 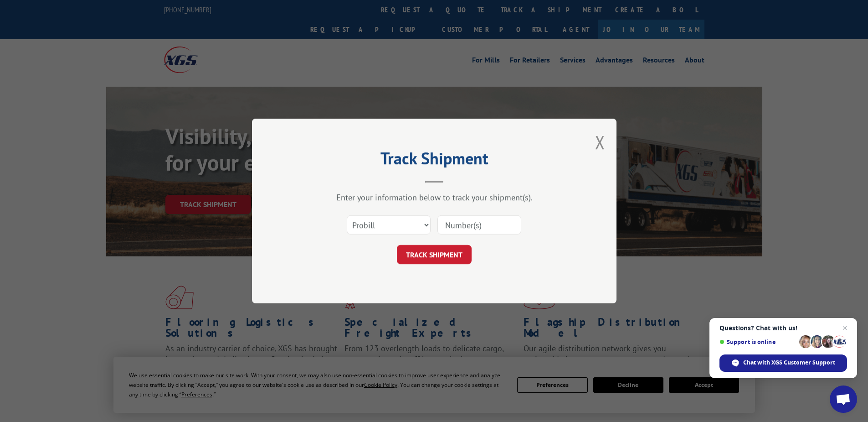 I want to click on button: TRACK SHIPMENT, so click(x=434, y=255).